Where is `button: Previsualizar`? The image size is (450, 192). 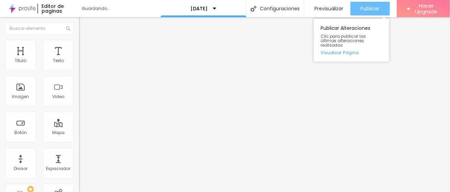
button: Previsualizar is located at coordinates (327, 9).